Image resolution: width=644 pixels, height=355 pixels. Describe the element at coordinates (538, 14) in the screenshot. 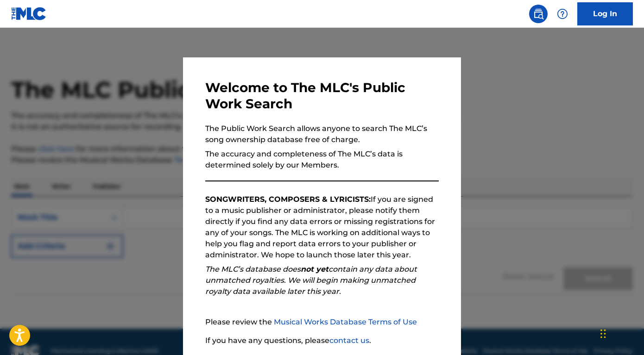

I see `img: search` at that location.